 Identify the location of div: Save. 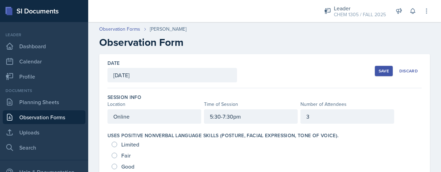
(384, 71).